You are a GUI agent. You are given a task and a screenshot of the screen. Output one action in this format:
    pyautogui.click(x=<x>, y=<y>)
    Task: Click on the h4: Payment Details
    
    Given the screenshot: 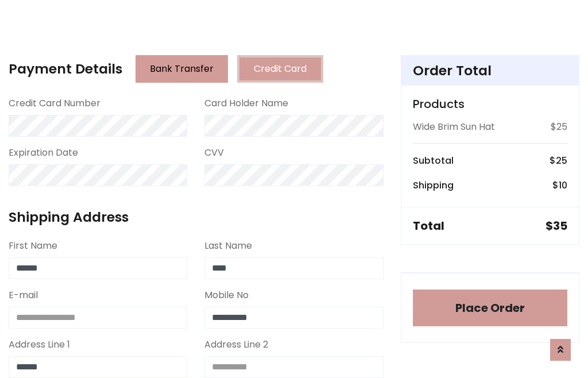 What is the action you would take?
    pyautogui.click(x=65, y=69)
    